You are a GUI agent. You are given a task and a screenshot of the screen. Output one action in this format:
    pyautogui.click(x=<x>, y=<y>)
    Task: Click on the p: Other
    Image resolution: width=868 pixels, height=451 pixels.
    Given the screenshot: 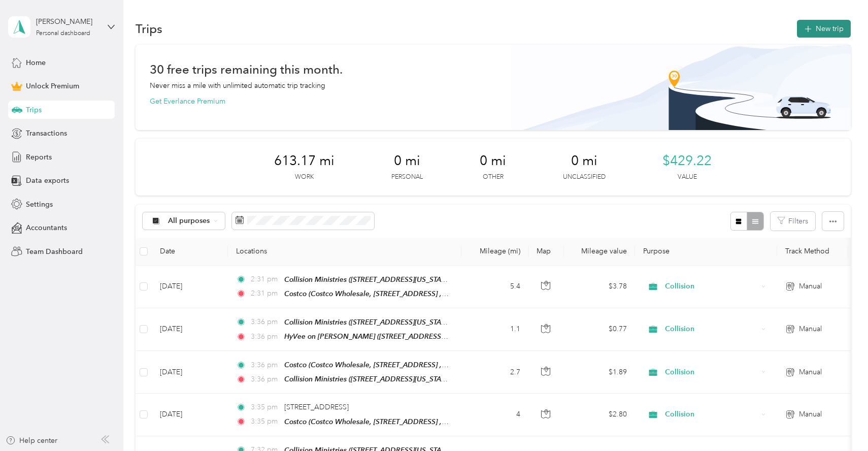 What is the action you would take?
    pyautogui.click(x=493, y=177)
    